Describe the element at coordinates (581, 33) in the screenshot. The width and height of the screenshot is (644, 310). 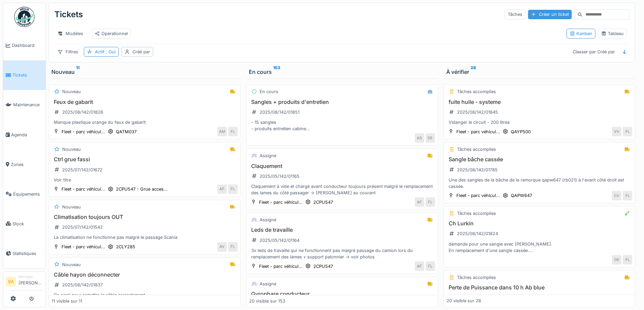
I see `div: Kanban` at that location.